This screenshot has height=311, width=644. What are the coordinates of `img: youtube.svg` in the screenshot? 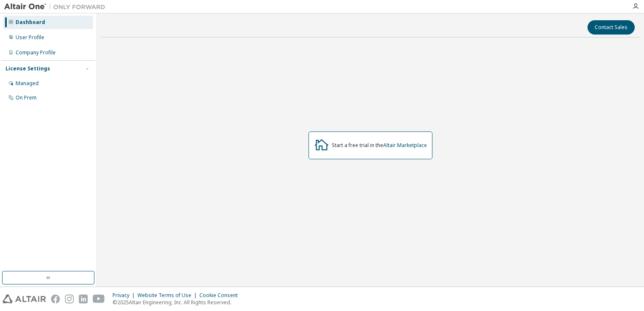 It's located at (98, 299).